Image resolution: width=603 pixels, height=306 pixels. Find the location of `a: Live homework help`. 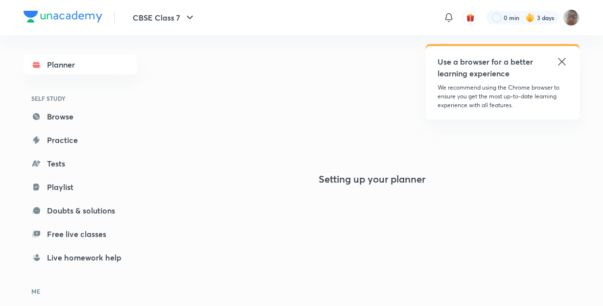

a: Live homework help is located at coordinates (80, 257).